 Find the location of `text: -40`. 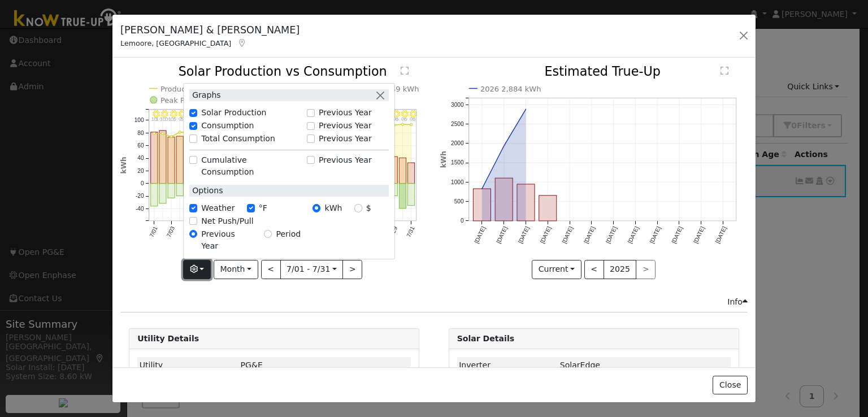

text: -40 is located at coordinates (139, 208).